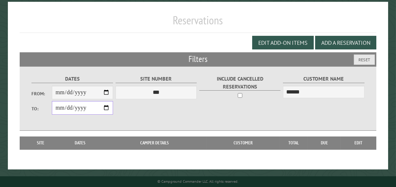 This screenshot has height=187, width=396. Describe the element at coordinates (22, 48) in the screenshot. I see `img: tab_domain_overview_orange.svg` at that location.